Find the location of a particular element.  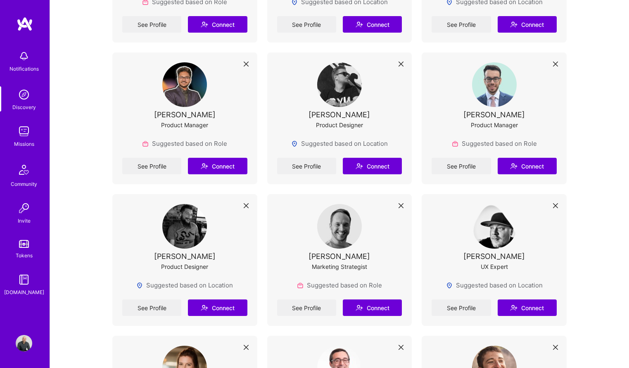

img: logo is located at coordinates (25, 24).